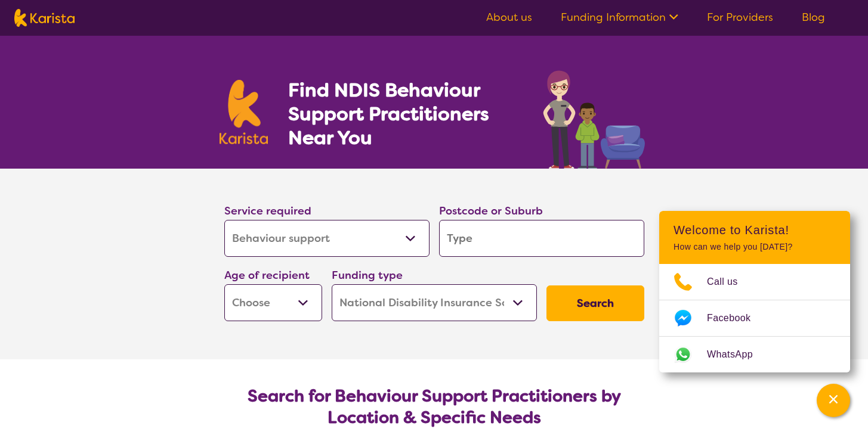 The image size is (868, 432). I want to click on input: Type, so click(542, 239).